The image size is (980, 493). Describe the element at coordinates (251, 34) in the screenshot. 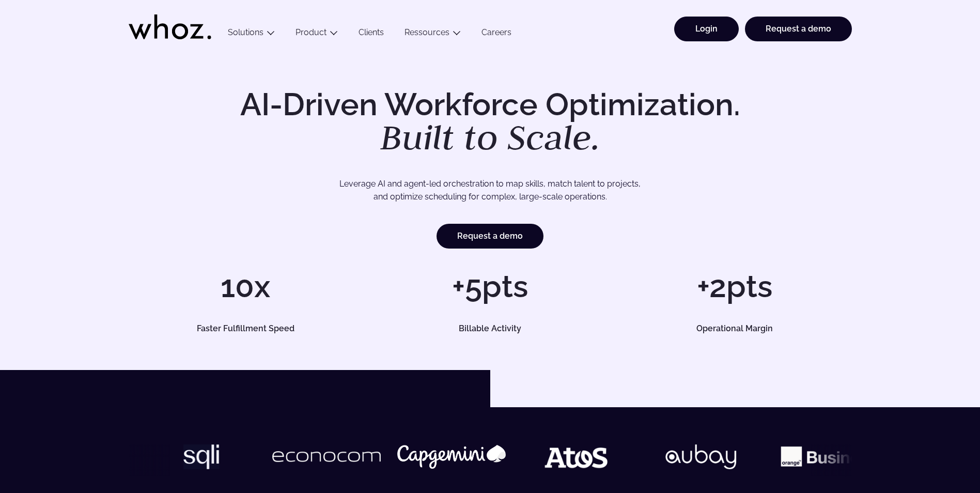

I see `button: Solutions` at that location.